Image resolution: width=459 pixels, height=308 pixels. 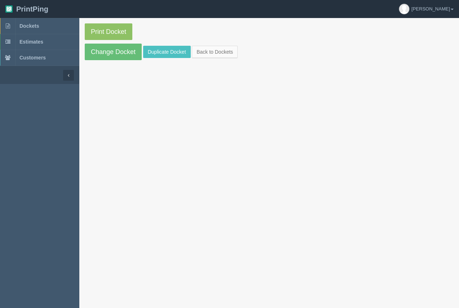 What do you see at coordinates (404, 9) in the screenshot?
I see `img: avatar_default-7531ab5dedf162e01f1e0bb0964e6a185e93c5c22dfe317fb01d7f8cd2b1632c.jpg` at bounding box center [404, 9].